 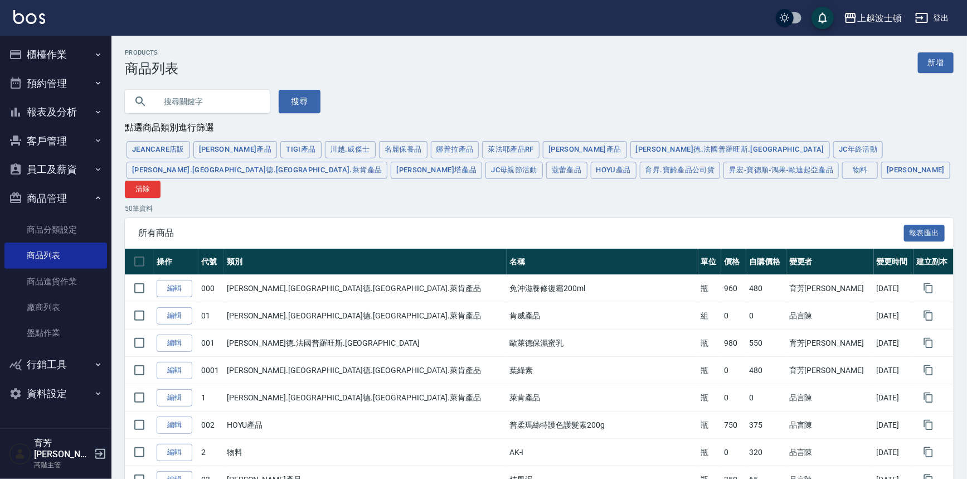 What do you see at coordinates (143, 189) in the screenshot?
I see `button: 清除` at bounding box center [143, 189].